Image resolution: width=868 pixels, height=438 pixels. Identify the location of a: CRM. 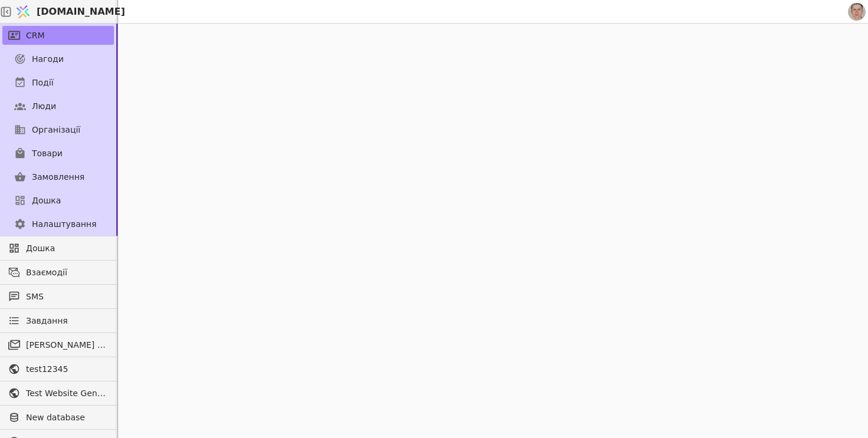
(58, 35).